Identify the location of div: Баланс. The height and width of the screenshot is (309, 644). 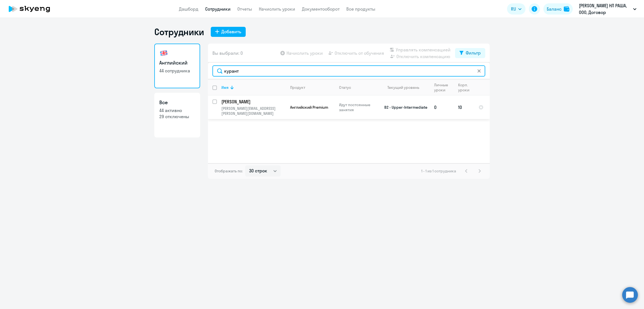
(554, 9).